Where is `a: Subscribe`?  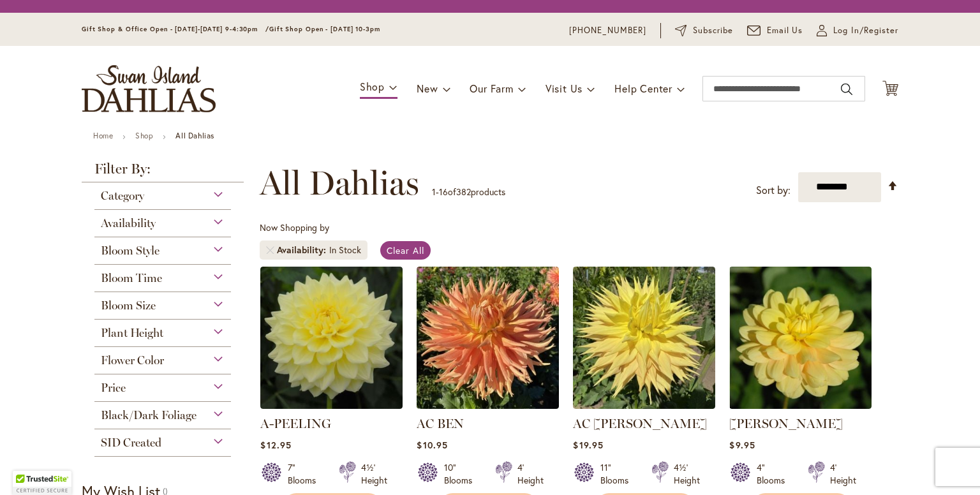 a: Subscribe is located at coordinates (704, 30).